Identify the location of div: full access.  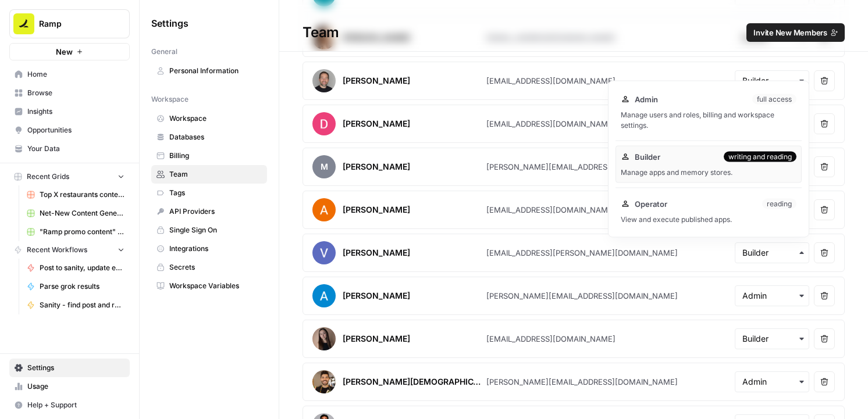
(774, 99).